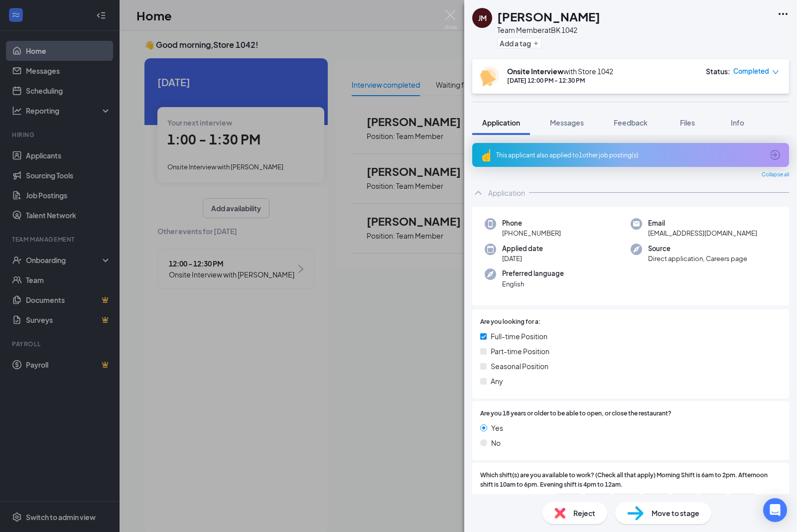  Describe the element at coordinates (702, 223) in the screenshot. I see `span: Email` at that location.